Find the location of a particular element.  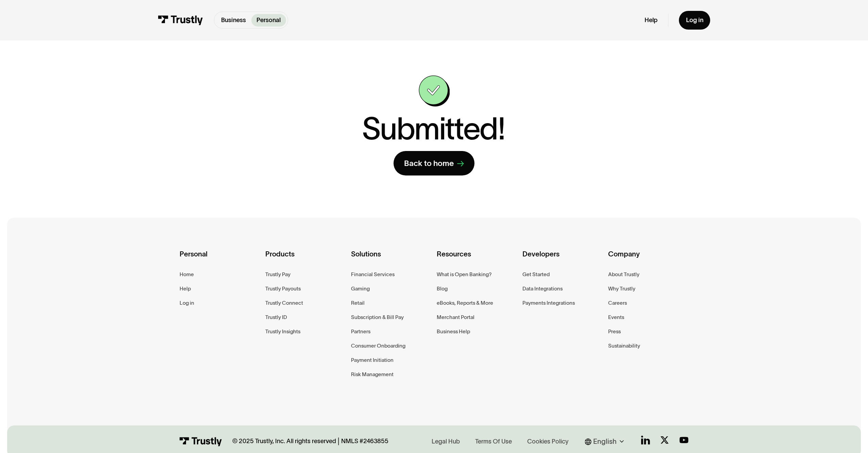

div: Trustly Connect is located at coordinates (284, 303).